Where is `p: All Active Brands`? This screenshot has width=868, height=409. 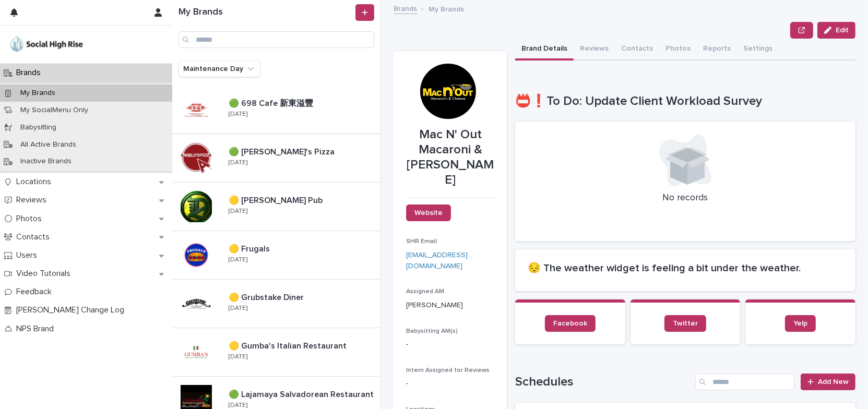
p: All Active Brands is located at coordinates (48, 145).